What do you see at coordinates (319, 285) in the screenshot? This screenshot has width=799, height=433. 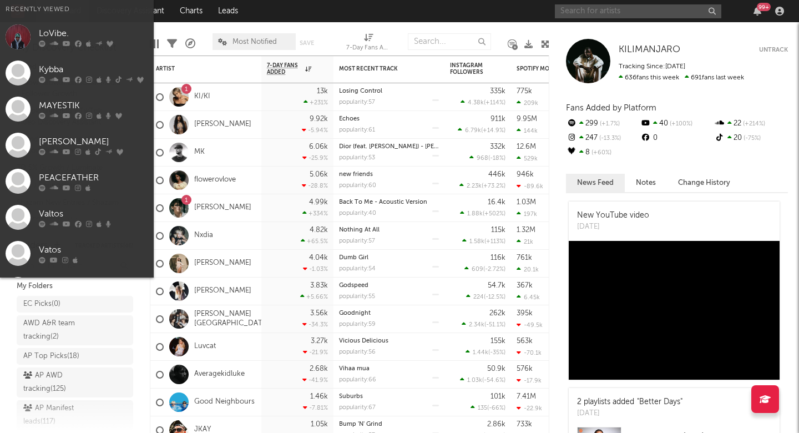 I see `div: 3.83k` at bounding box center [319, 285].